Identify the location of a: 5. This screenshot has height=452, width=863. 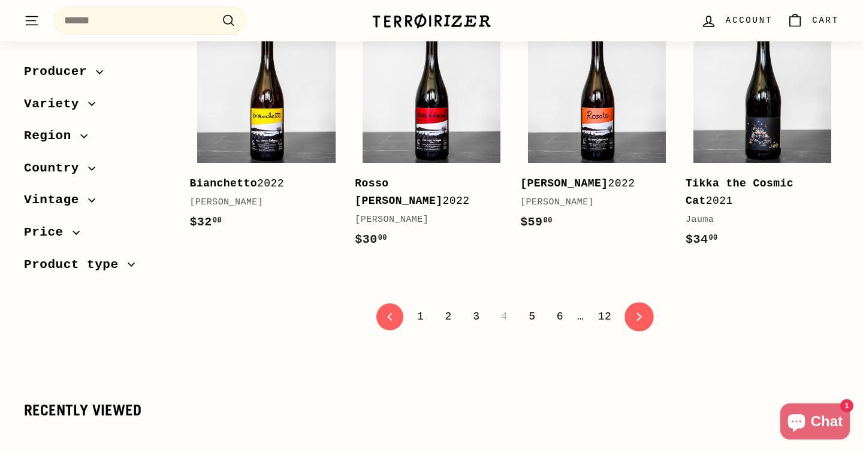
(531, 316).